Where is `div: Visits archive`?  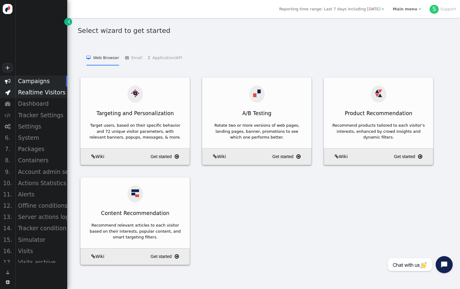
div: Visits archive is located at coordinates (41, 262).